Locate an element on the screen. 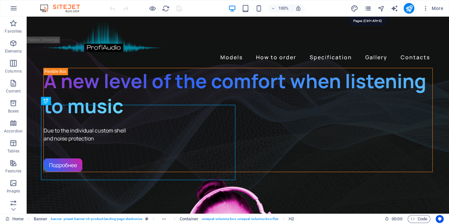 The image size is (449, 224). i: This element is a customizable preset is located at coordinates (147, 219).